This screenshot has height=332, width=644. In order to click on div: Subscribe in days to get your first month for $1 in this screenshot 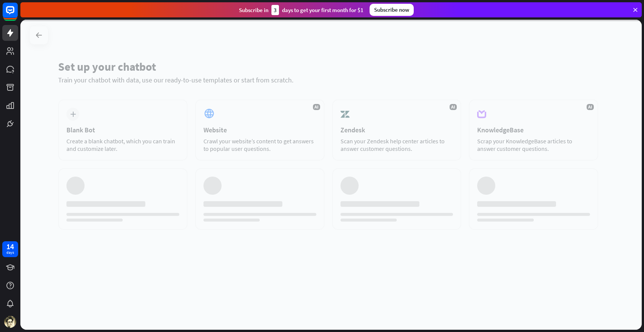, I will do `click(301, 10)`.